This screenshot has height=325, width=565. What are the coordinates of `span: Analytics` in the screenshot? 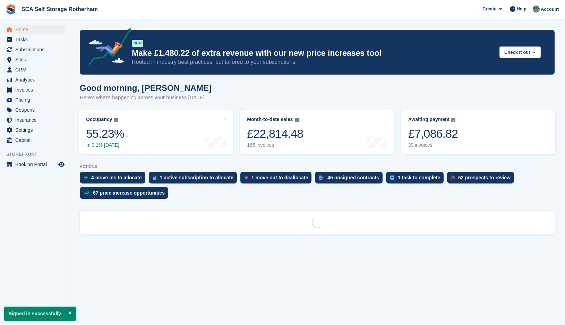 It's located at (36, 80).